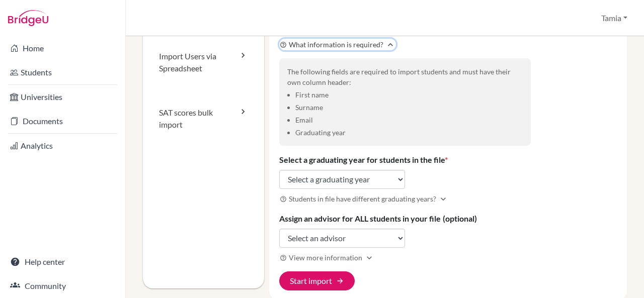 This screenshot has width=644, height=298. Describe the element at coordinates (326, 257) in the screenshot. I see `span: View more information` at that location.